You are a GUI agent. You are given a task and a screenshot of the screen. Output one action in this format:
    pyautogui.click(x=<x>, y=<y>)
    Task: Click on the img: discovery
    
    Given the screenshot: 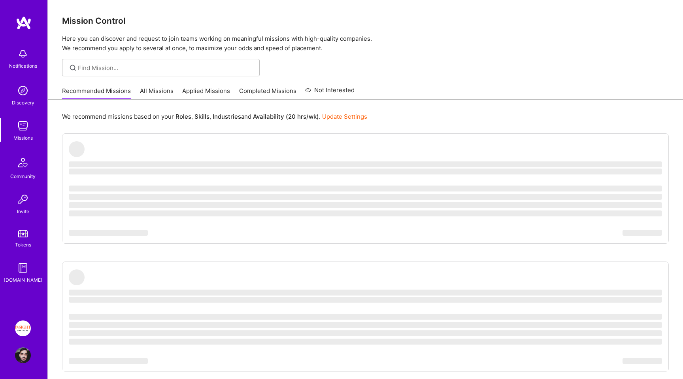 What is the action you would take?
    pyautogui.click(x=23, y=91)
    